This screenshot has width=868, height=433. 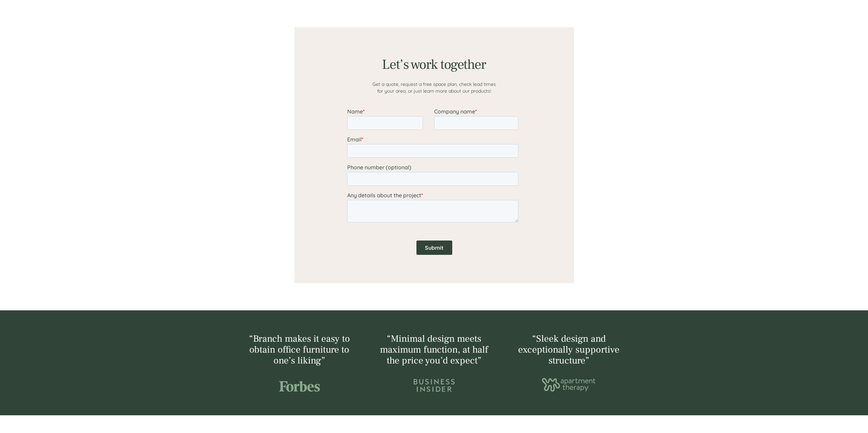 I want to click on span: “Branch makes it easy to obtain office furniture to one’s liking”, so click(x=300, y=350).